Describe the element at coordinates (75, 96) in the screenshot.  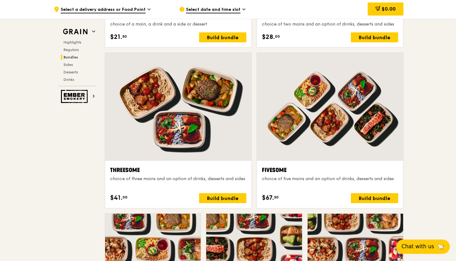
I see `img: Ember Smokery web logo` at that location.